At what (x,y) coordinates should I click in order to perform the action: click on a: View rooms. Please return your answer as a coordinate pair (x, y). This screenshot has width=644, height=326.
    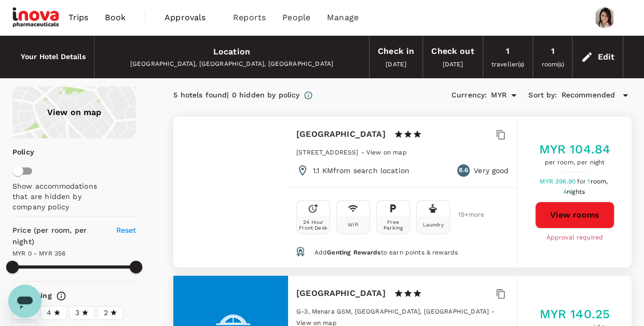
    Looking at the image, I should click on (574, 215).